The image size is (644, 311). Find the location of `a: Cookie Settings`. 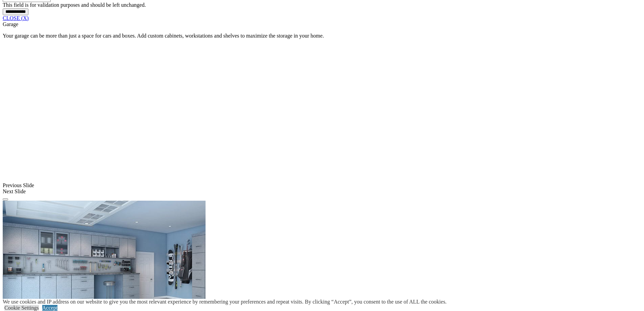

a: Cookie Settings is located at coordinates (21, 307).